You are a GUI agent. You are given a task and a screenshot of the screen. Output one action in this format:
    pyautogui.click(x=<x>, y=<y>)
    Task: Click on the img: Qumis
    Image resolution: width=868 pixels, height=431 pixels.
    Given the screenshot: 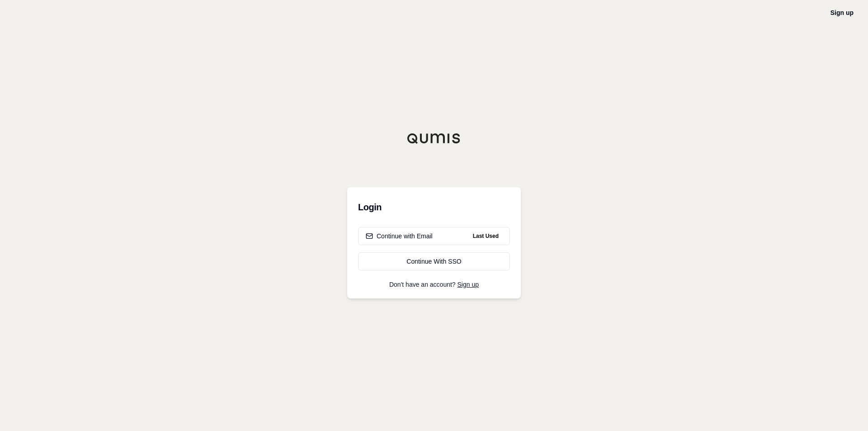 What is the action you would take?
    pyautogui.click(x=434, y=139)
    